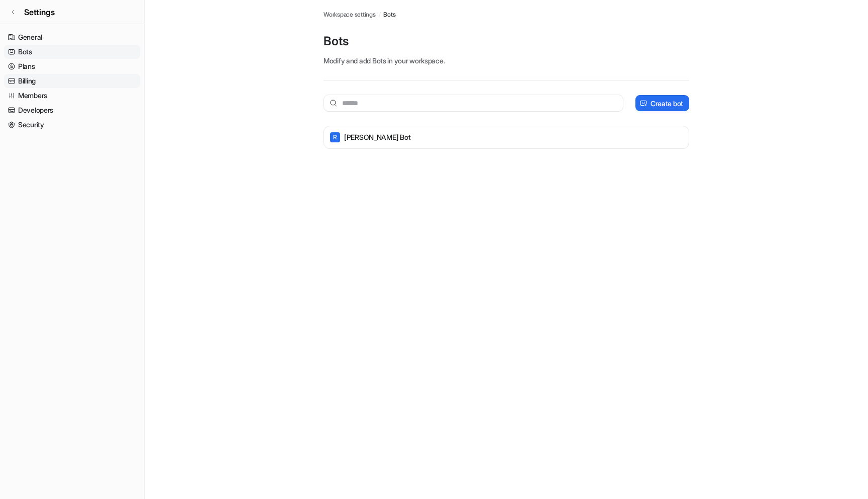  I want to click on a: Billing, so click(72, 81).